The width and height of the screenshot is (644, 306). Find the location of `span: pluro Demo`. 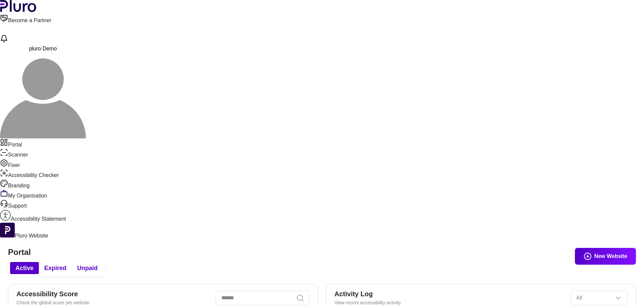

span: pluro Demo is located at coordinates (43, 48).